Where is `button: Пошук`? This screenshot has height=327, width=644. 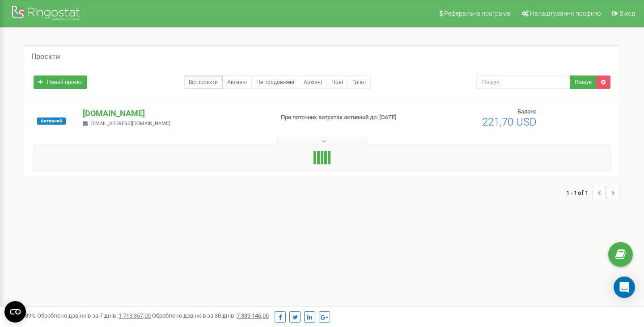
button: Пошук is located at coordinates (583, 82).